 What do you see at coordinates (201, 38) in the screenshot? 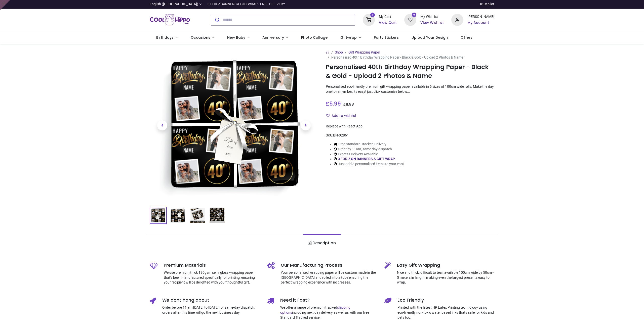
I see `span: Occasions` at bounding box center [201, 38].